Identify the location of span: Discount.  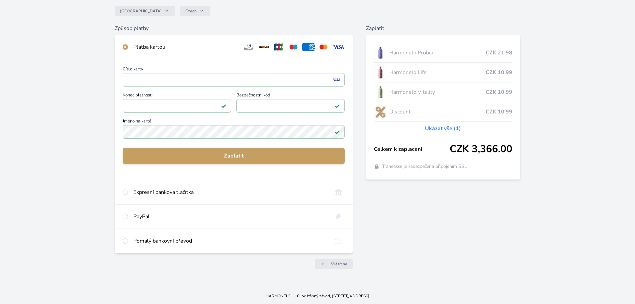
(436, 112).